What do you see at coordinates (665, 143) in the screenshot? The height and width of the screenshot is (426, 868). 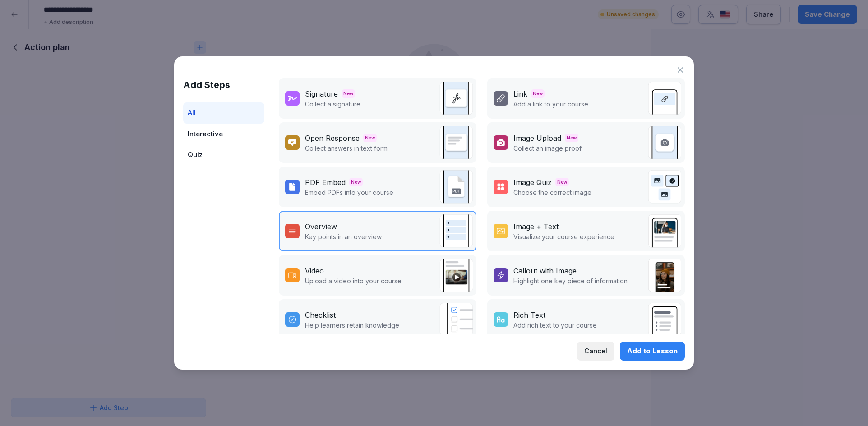 I see `img: image_upload.svg` at bounding box center [665, 143].